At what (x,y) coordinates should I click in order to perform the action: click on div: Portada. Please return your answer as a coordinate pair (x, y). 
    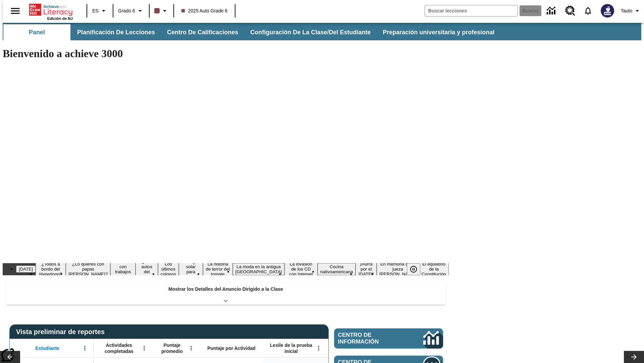
    Looking at the image, I should click on (51, 11).